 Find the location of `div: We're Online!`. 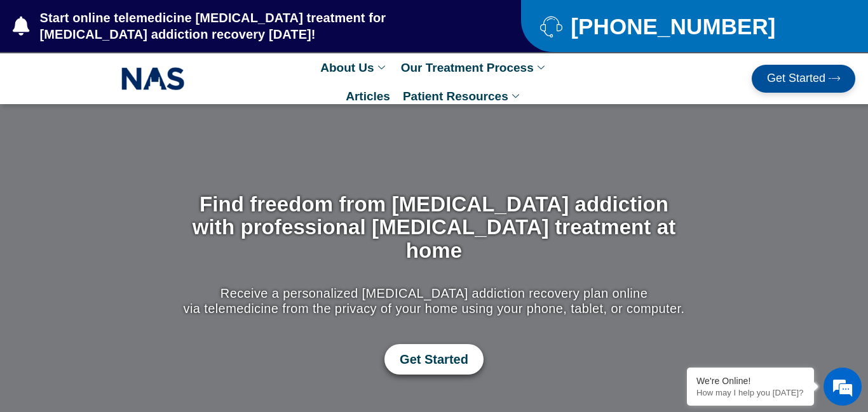

div: We're Online! is located at coordinates (751, 381).